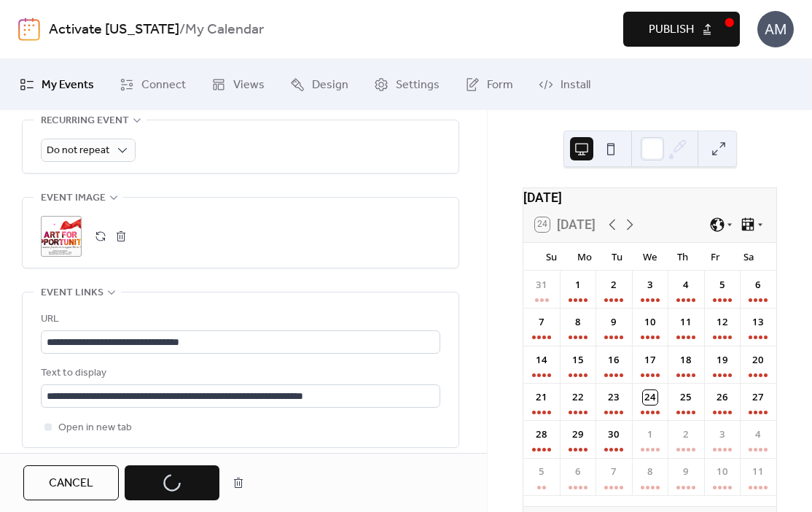 The image size is (812, 512). Describe the element at coordinates (614, 397) in the screenshot. I see `div: 23` at that location.